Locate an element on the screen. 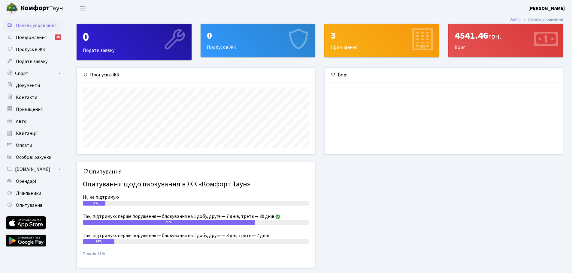 This screenshot has height=273, width=572. span: Лічильники is located at coordinates (29, 194).